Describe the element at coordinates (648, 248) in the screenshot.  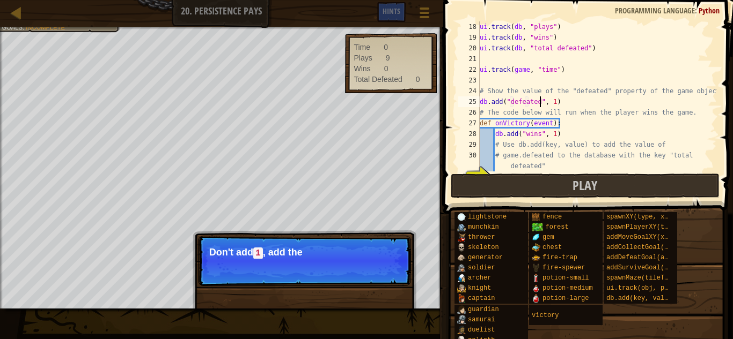
I see `span: addCollectGoal(amount)` at that location.